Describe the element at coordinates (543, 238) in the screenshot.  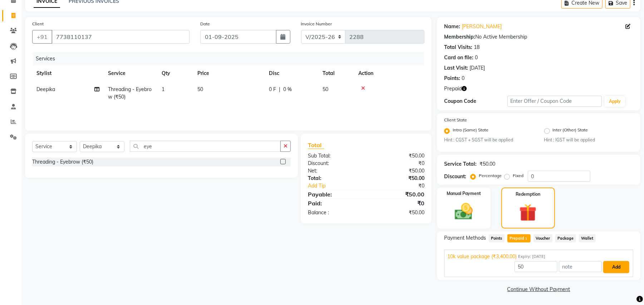
I see `span: Voucher` at that location.